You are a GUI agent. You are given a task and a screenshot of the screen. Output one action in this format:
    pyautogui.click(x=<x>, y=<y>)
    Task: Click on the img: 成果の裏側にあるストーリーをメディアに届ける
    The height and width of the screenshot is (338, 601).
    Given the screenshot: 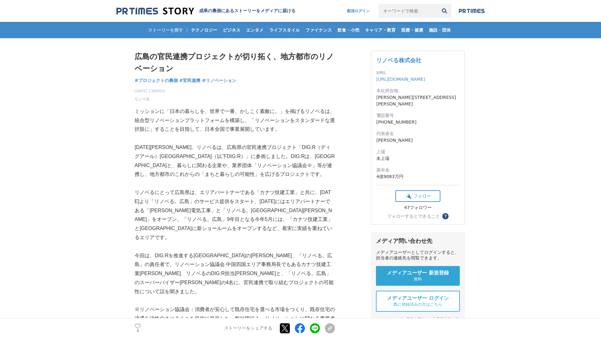 What is the action you would take?
    pyautogui.click(x=155, y=11)
    